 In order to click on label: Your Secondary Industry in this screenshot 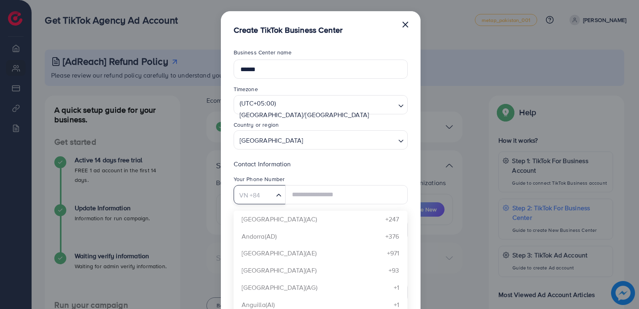, I will do `click(265, 215)`.